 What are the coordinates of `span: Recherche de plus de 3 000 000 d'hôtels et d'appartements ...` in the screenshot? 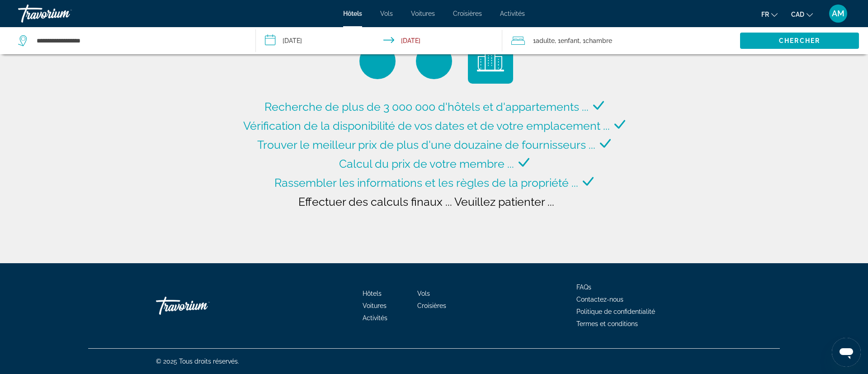 It's located at (426, 107).